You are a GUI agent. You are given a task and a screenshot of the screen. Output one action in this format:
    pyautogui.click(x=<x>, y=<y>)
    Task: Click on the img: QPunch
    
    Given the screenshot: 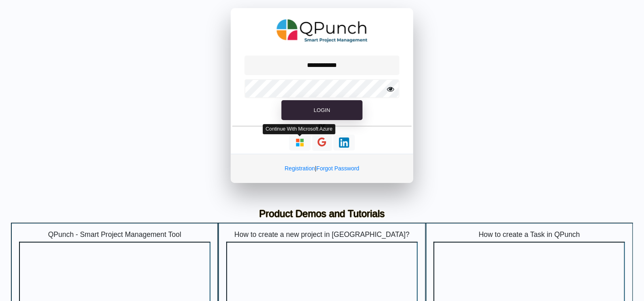 What is the action you would take?
    pyautogui.click(x=322, y=31)
    